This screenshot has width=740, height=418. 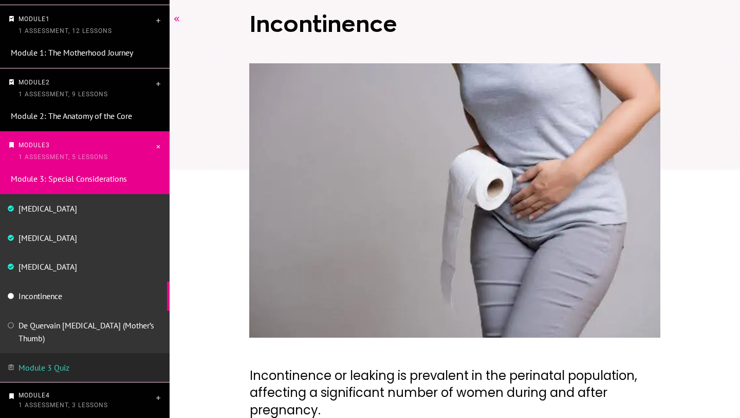 I want to click on span: 1, so click(x=48, y=19).